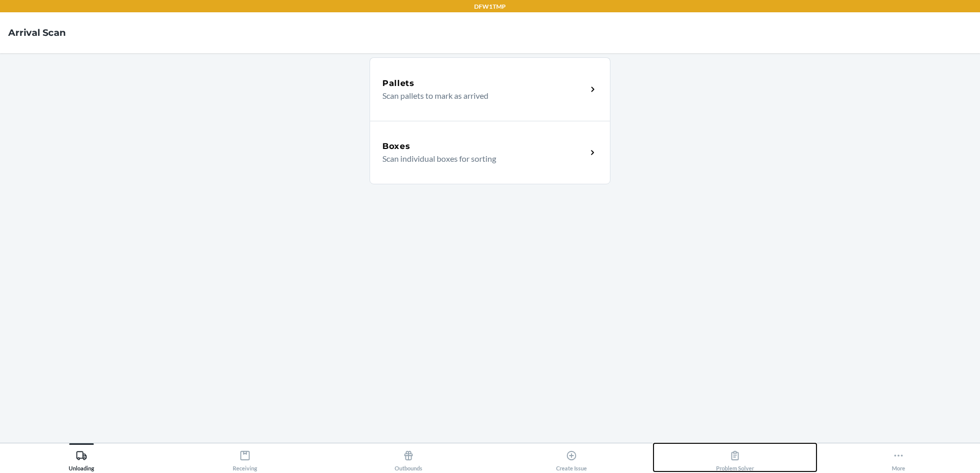 Image resolution: width=980 pixels, height=473 pixels. Describe the element at coordinates (898, 459) in the screenshot. I see `div: More` at that location.